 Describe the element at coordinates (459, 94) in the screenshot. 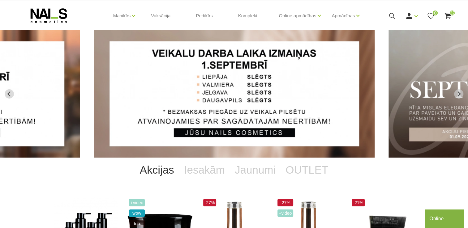

I see `button: Next slide` at that location.